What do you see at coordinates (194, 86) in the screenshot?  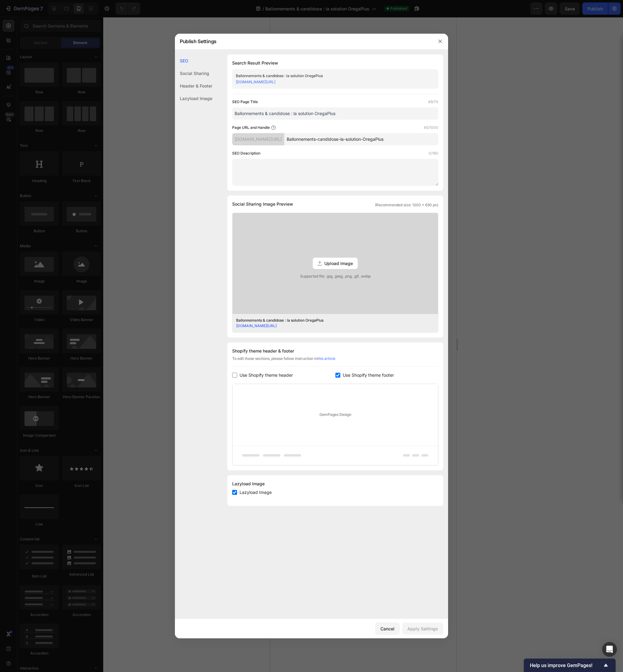 I see `div: Header & Footer` at bounding box center [194, 86].